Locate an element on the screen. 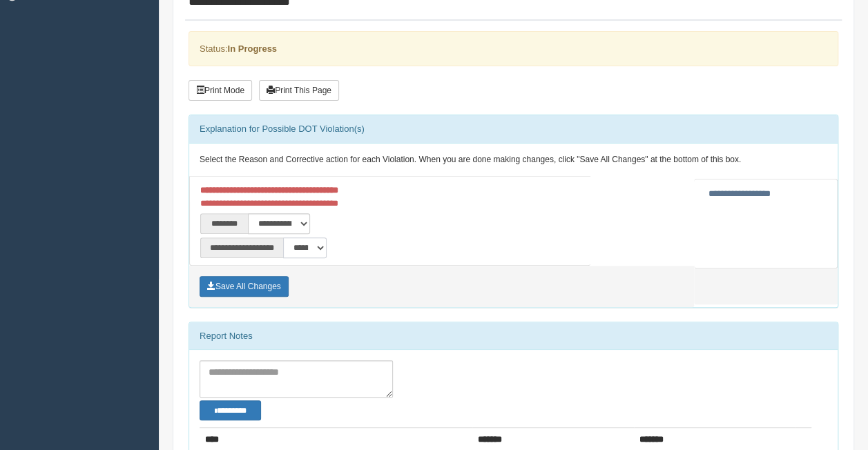 Image resolution: width=868 pixels, height=450 pixels. div: Explanation for Possible DOT Violation(s) is located at coordinates (513, 129).